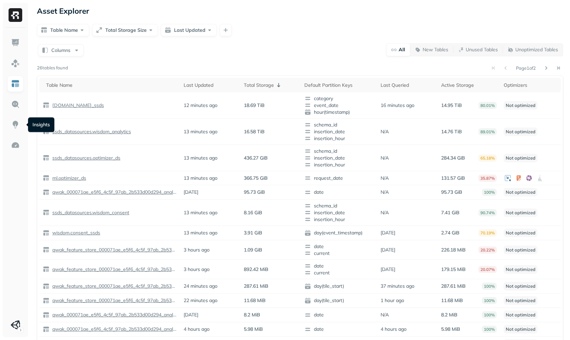  I want to click on p: 436.27 GiB, so click(256, 158).